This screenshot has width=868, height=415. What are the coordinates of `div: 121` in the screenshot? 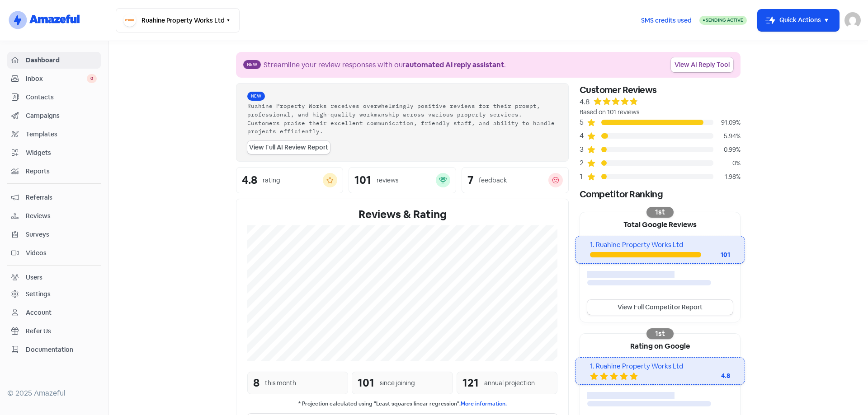 It's located at (471, 383).